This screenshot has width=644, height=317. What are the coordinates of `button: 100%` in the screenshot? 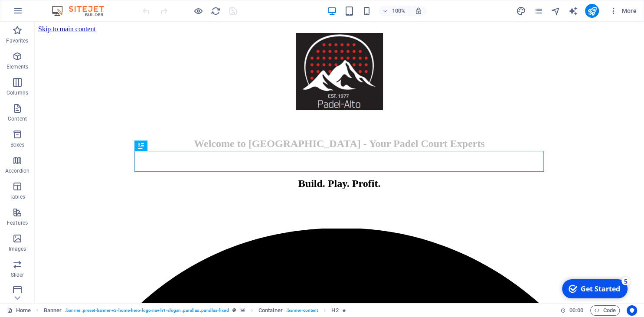 It's located at (394, 10).